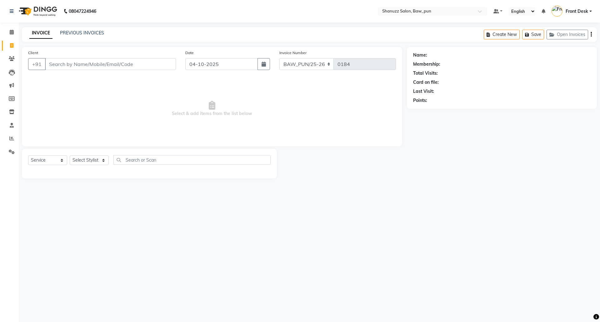 Image resolution: width=600 pixels, height=322 pixels. What do you see at coordinates (557, 11) in the screenshot?
I see `img: Front Desk` at bounding box center [557, 11].